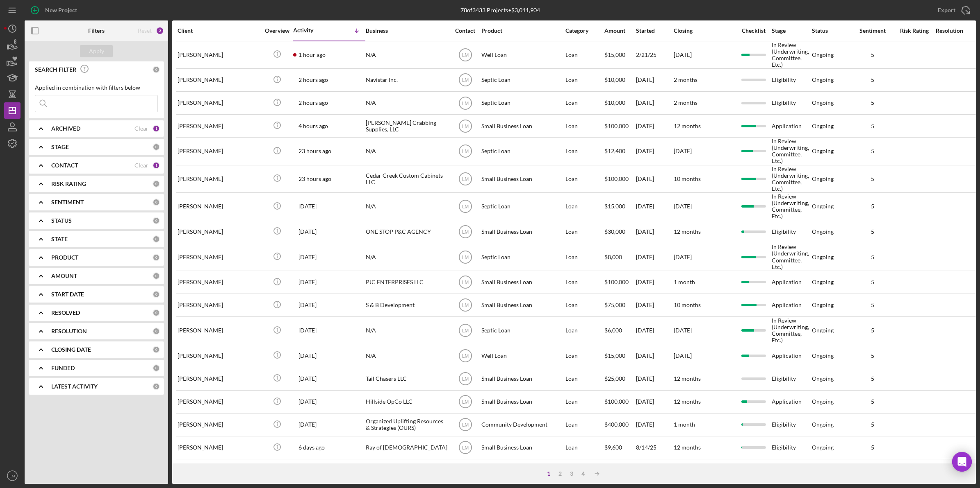 This screenshot has width=980, height=488. Describe the element at coordinates (311, 448) in the screenshot. I see `time: 2025-08-14 21:10` at that location.